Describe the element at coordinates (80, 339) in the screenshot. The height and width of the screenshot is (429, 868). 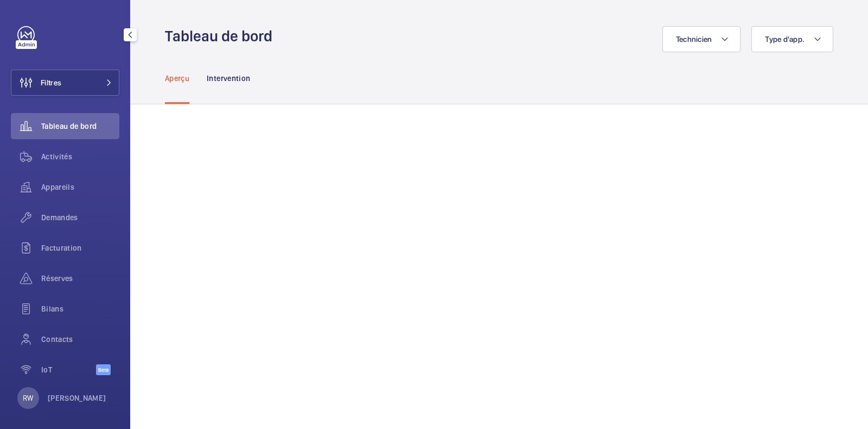
I see `span: Contacts` at that location.